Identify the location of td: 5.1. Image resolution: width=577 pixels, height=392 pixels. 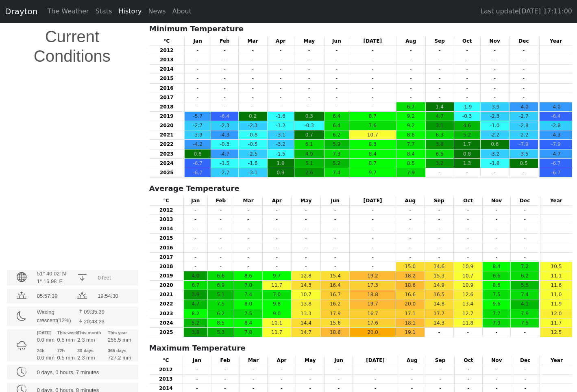
(309, 163).